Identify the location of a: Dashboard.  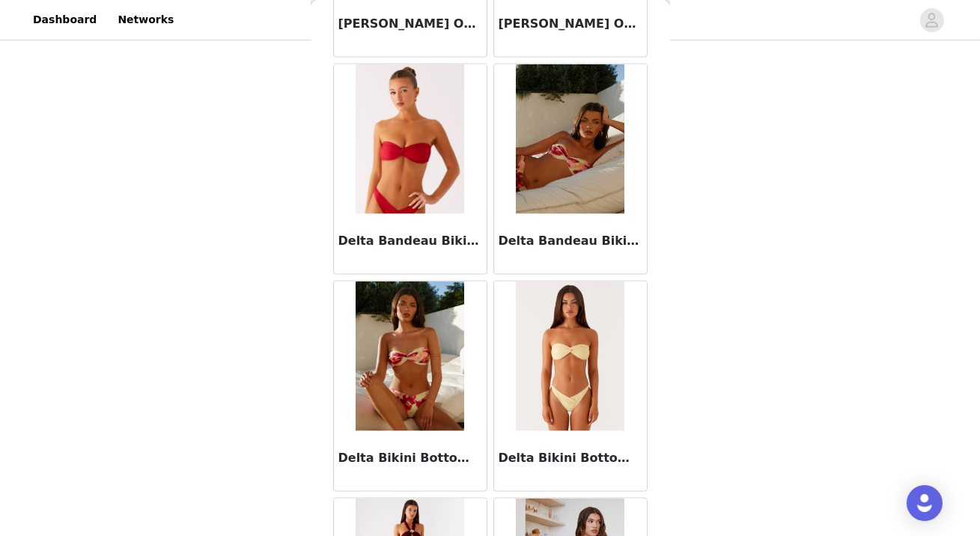
(65, 19).